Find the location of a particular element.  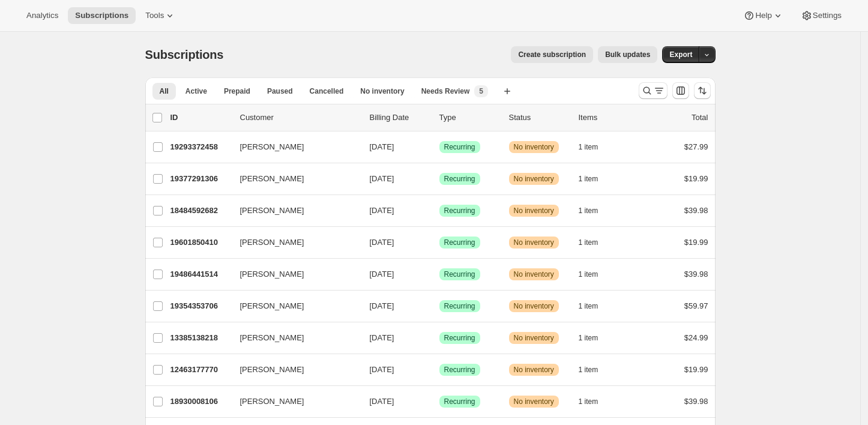

button: Settings is located at coordinates (821, 16).